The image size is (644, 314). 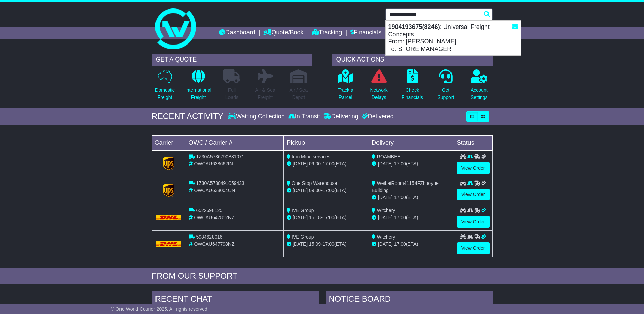 I want to click on span: 15:18, so click(x=315, y=217).